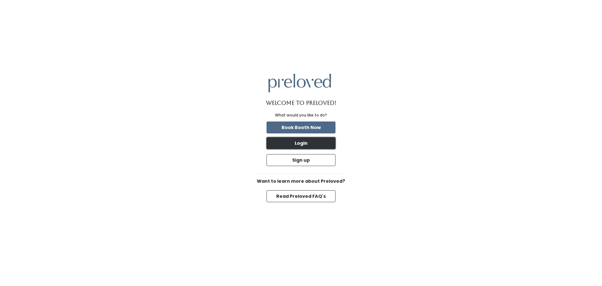  I want to click on h6: Want to learn more about Preloved?, so click(301, 181).